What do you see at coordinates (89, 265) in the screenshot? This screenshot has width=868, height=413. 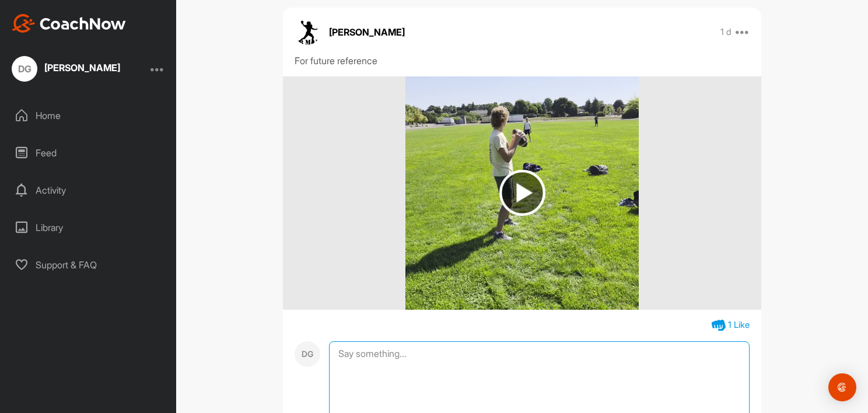 I see `div: Support & FAQ` at bounding box center [89, 265].